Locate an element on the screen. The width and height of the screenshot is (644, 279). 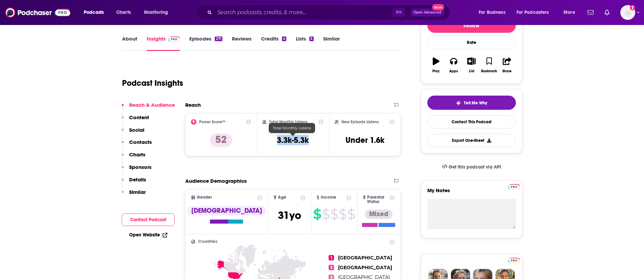
a: Get this podcast via API is located at coordinates (472, 167).